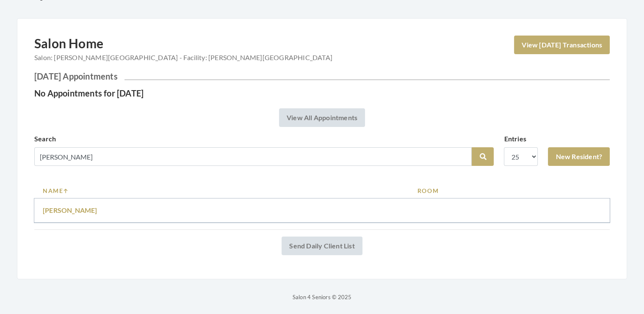 The image size is (644, 314). Describe the element at coordinates (45, 139) in the screenshot. I see `label: Search` at that location.